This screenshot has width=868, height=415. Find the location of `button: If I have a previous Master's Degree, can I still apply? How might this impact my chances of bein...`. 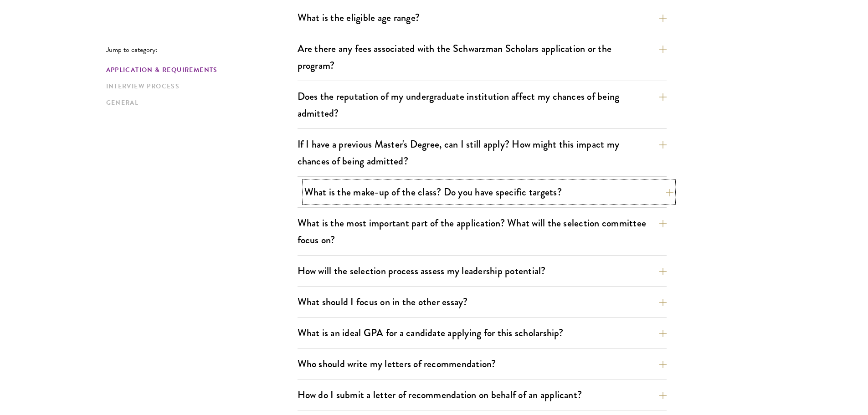

button: If I have a previous Master's Degree, can I still apply? How might this impact my chances of bein... is located at coordinates (483, 153).